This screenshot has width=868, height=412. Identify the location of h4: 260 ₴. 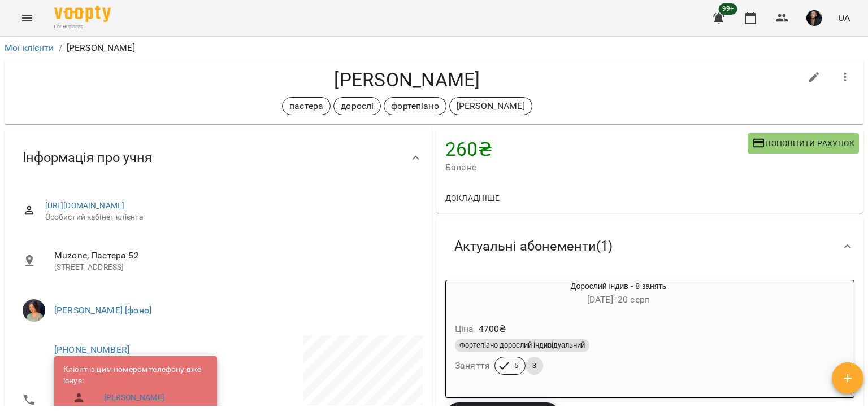
(596, 149).